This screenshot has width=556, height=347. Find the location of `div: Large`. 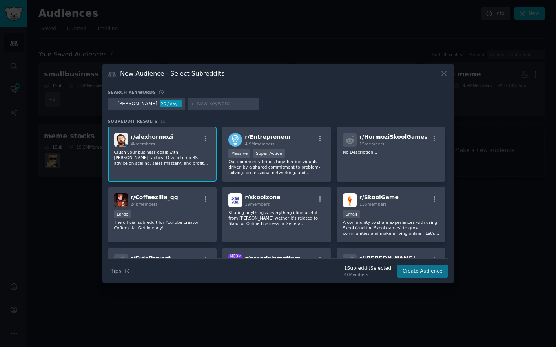

div: Large is located at coordinates (123, 214).